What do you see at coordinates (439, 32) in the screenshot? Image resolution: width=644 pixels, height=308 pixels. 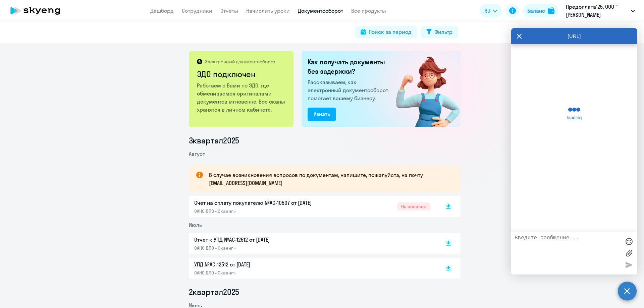 I see `button: Фильтр` at bounding box center [439, 32].